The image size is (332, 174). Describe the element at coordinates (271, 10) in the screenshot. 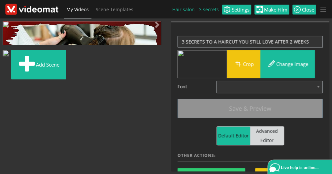

I see `a: Make Film` at that location.